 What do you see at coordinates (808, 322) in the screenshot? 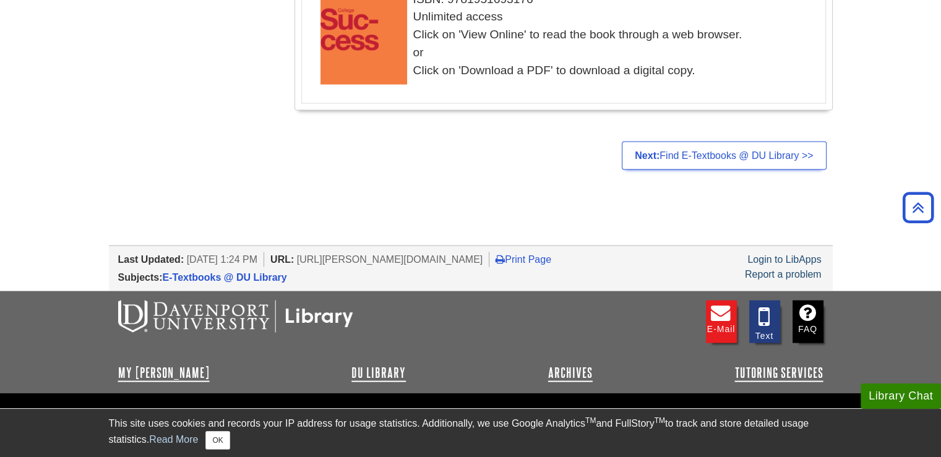
I see `a: FAQ` at bounding box center [808, 322].